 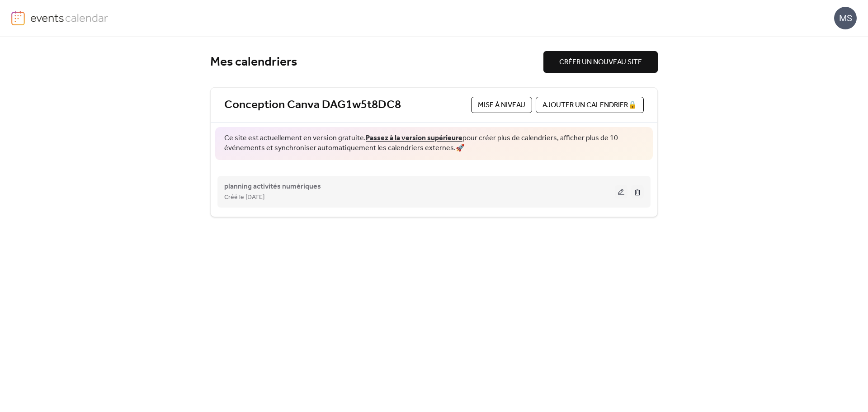 What do you see at coordinates (18, 18) in the screenshot?
I see `img: logo` at bounding box center [18, 18].